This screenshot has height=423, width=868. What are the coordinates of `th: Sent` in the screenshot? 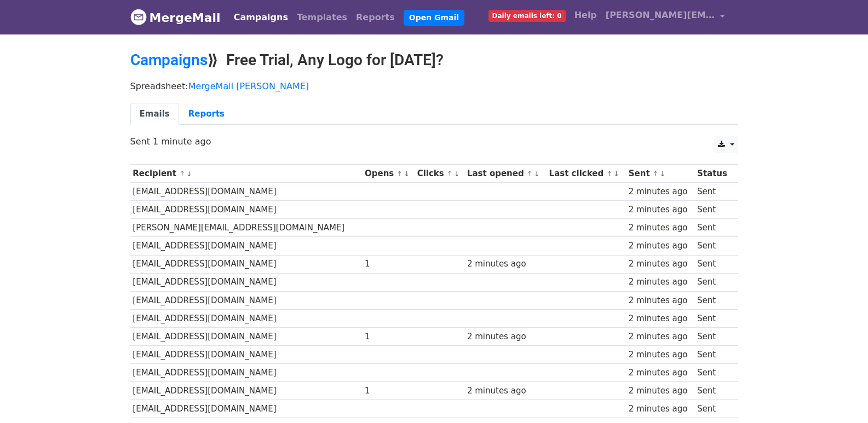 It's located at (660, 173).